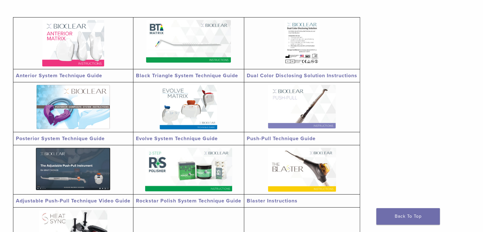 The width and height of the screenshot is (483, 232). I want to click on a: Evolve System Technique Guide, so click(177, 138).